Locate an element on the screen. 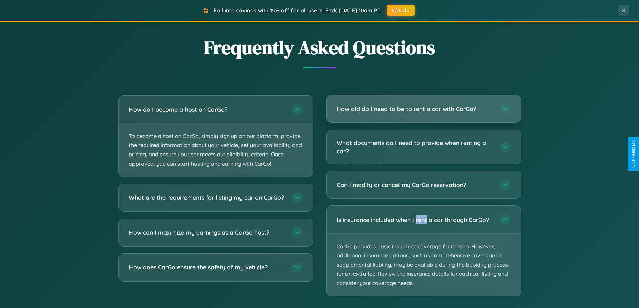 Image resolution: width=639 pixels, height=308 pixels. h3: How do I become a host on CarGo? is located at coordinates (207, 109).